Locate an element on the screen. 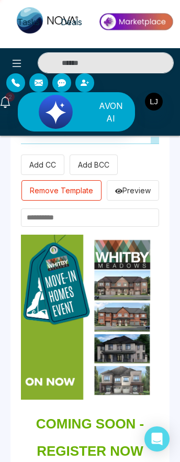  button: Preview is located at coordinates (133, 190).